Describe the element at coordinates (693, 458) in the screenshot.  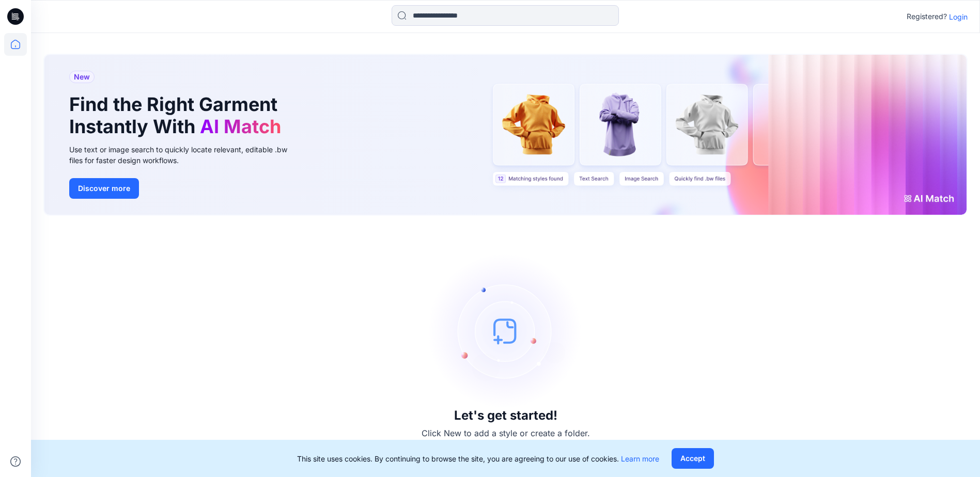
I see `button: Accept` at that location.